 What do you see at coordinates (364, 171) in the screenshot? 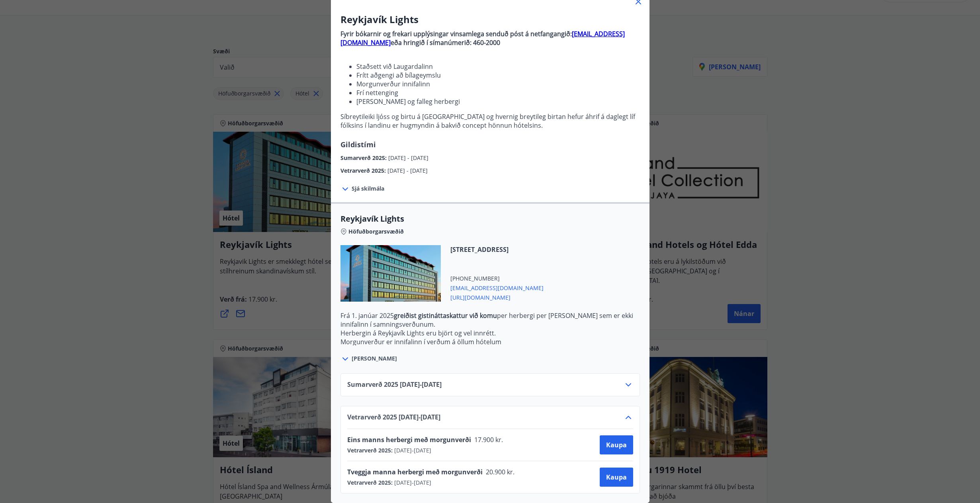
I see `span: Vetrarverð 2025 :` at bounding box center [364, 171].